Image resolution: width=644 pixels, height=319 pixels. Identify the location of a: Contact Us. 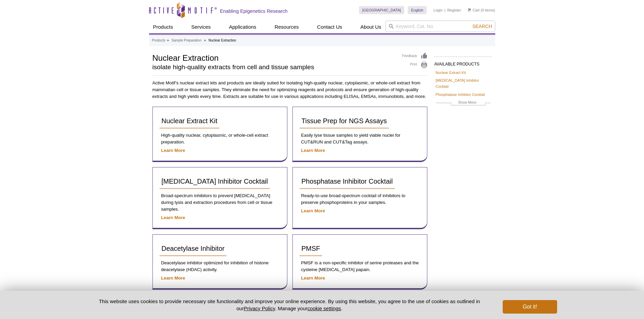
(329, 27).